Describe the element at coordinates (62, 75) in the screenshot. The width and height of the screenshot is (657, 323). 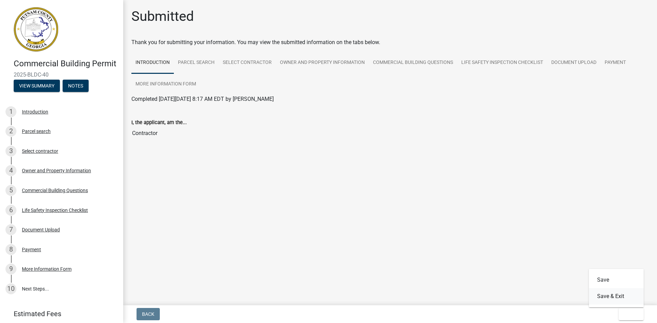
I see `span: 2025-BLDC-40` at that location.